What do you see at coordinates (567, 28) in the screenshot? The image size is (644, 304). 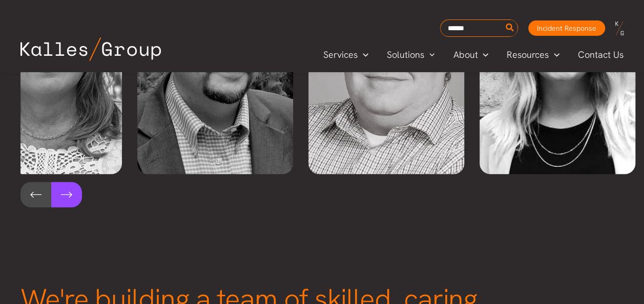 I see `a: Incident Response` at bounding box center [567, 28].